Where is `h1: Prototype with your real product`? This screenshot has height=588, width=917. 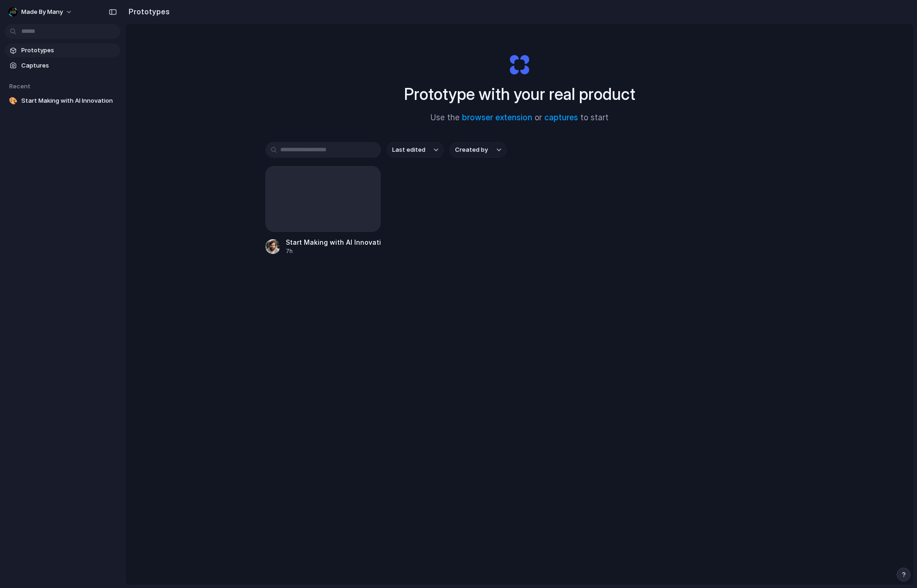
h1: Prototype with your real product is located at coordinates (520, 94).